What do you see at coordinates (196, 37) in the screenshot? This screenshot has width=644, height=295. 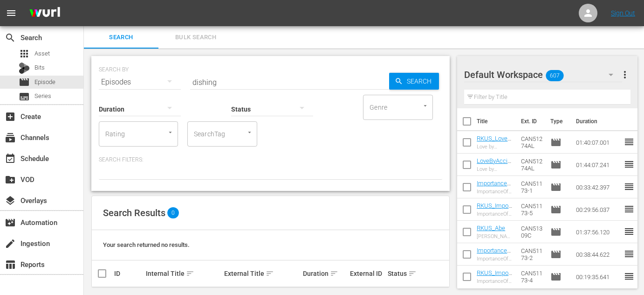 I see `span: Bulk Search` at bounding box center [196, 37].